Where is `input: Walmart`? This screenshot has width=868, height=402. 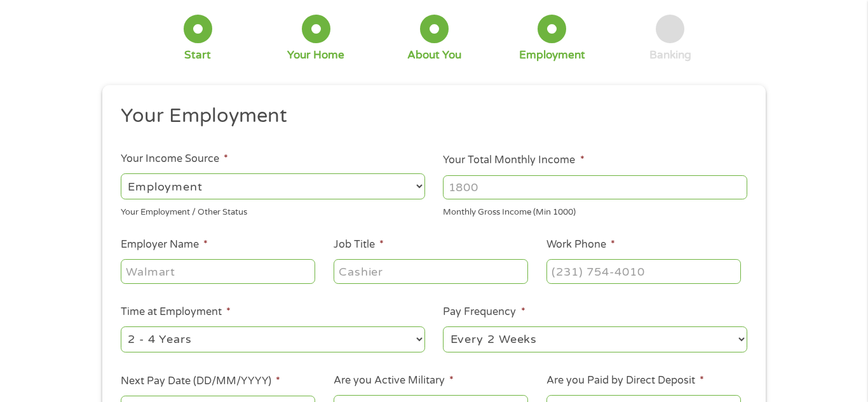
input: Walmart is located at coordinates (218, 271).